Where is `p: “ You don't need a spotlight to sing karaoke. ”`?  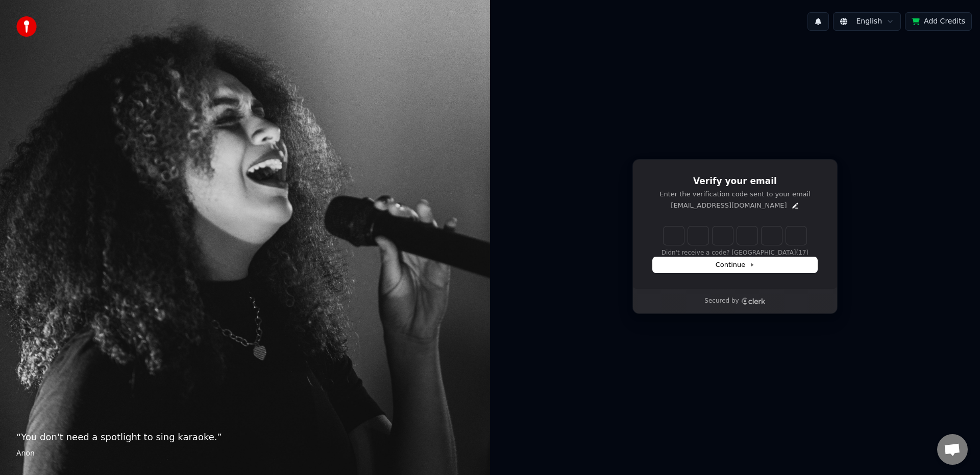
p: “ You don't need a spotlight to sing karaoke. ” is located at coordinates (245, 437).